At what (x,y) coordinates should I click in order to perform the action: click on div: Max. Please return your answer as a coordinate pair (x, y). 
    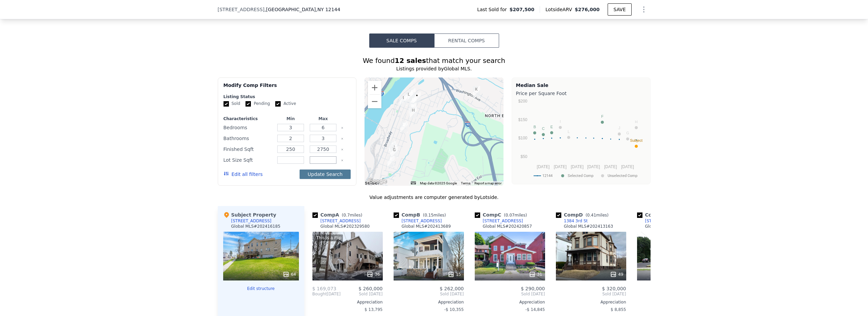
    Looking at the image, I should click on (323, 118).